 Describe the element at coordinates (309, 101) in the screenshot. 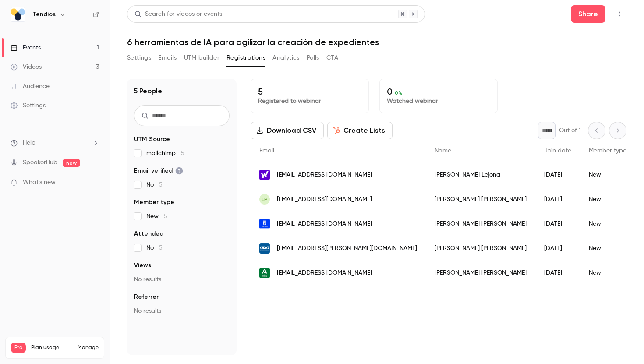

I see `p: Registered to webinar` at that location.